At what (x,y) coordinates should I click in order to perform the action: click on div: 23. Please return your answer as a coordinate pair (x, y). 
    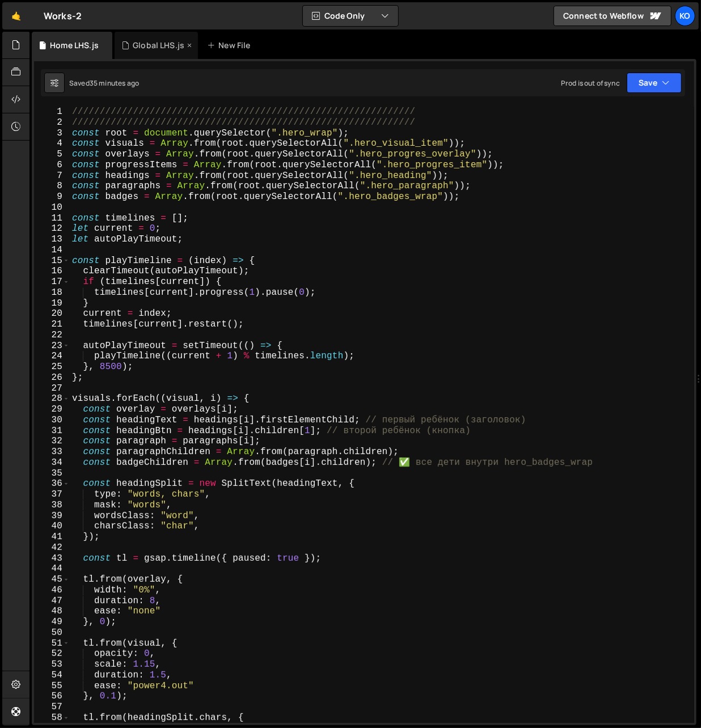
    Looking at the image, I should click on (52, 346).